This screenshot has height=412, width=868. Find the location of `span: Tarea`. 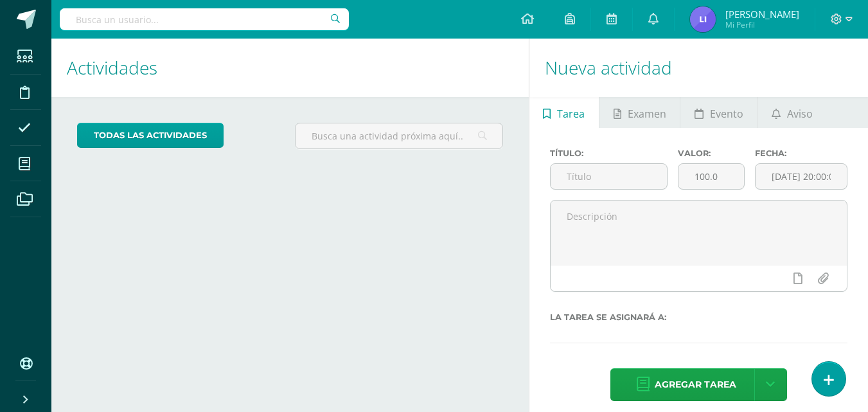

span: Tarea is located at coordinates (570, 114).